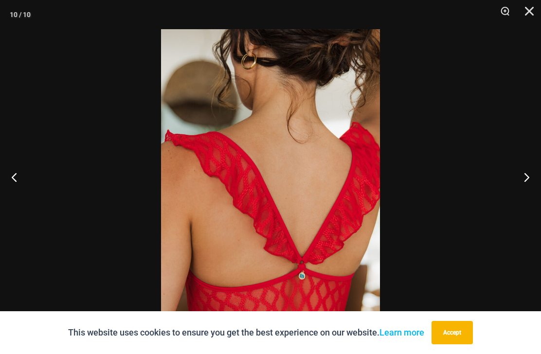  What do you see at coordinates (452, 333) in the screenshot?
I see `button: Accept` at bounding box center [452, 333].